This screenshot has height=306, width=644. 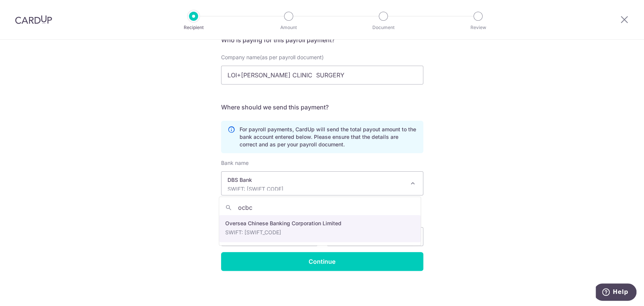 I want to click on h5: Who is paying for this payroll payment?, so click(x=322, y=40).